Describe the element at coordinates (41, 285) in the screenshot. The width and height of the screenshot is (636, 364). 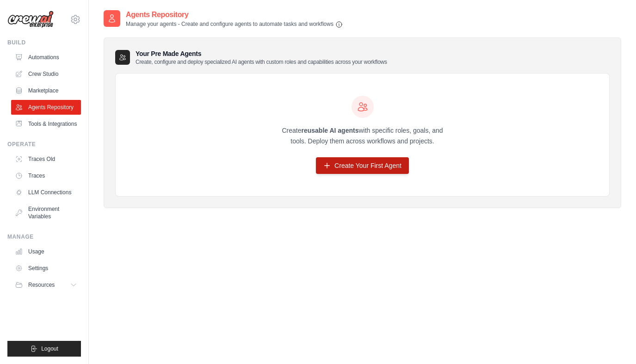
I see `span: Resources` at that location.